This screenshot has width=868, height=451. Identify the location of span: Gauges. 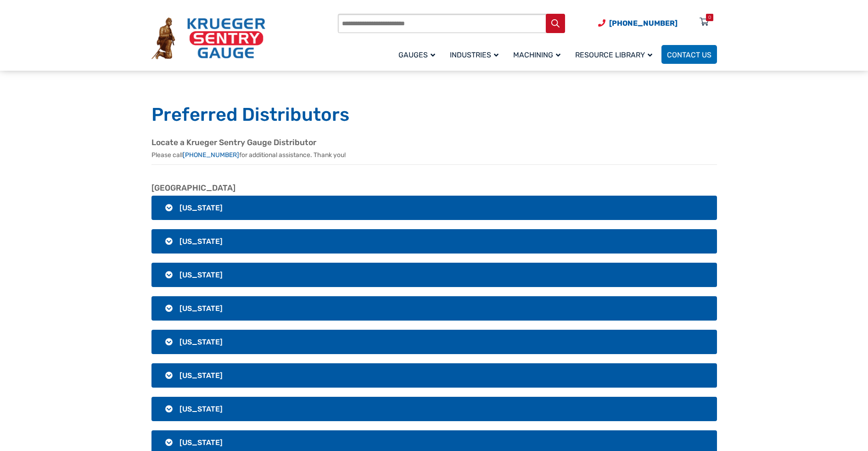
(417, 54).